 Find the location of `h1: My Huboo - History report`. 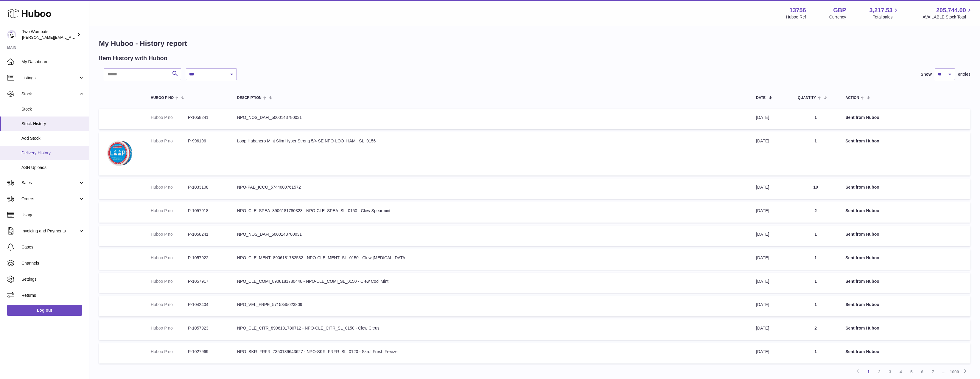

h1: My Huboo - History report is located at coordinates (535, 44).